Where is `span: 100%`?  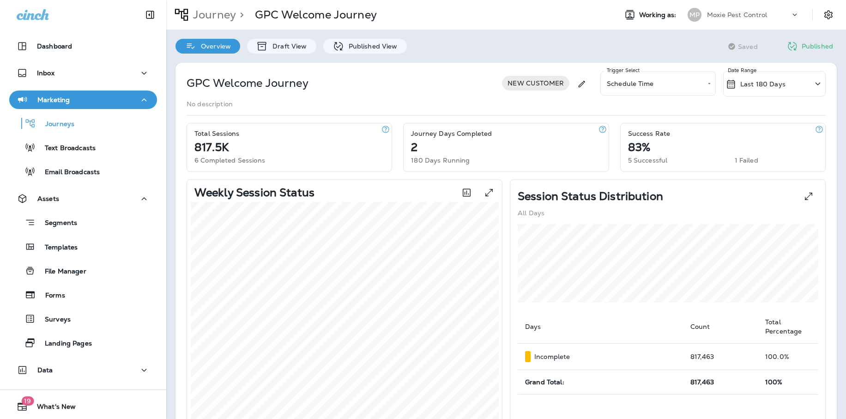
span: 100% is located at coordinates (774, 382).